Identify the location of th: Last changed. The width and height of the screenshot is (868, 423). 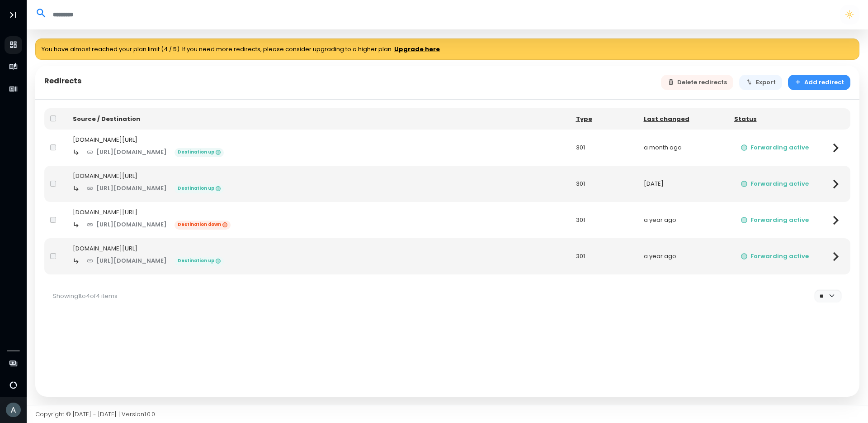
(683, 118).